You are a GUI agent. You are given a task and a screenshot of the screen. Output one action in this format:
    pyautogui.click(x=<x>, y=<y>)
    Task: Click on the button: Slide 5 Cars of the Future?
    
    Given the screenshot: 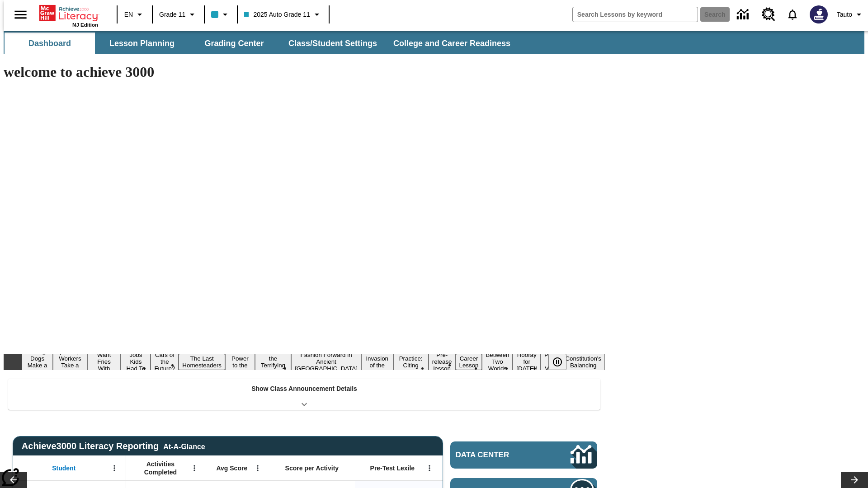 What is the action you would take?
    pyautogui.click(x=165, y=361)
    